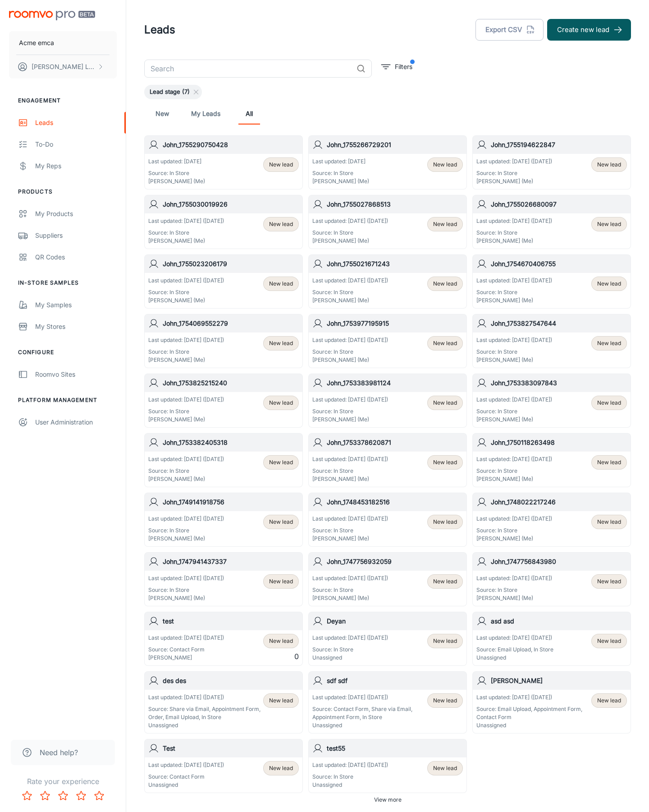 The width and height of the screenshot is (649, 812). I want to click on div: User Administration, so click(76, 422).